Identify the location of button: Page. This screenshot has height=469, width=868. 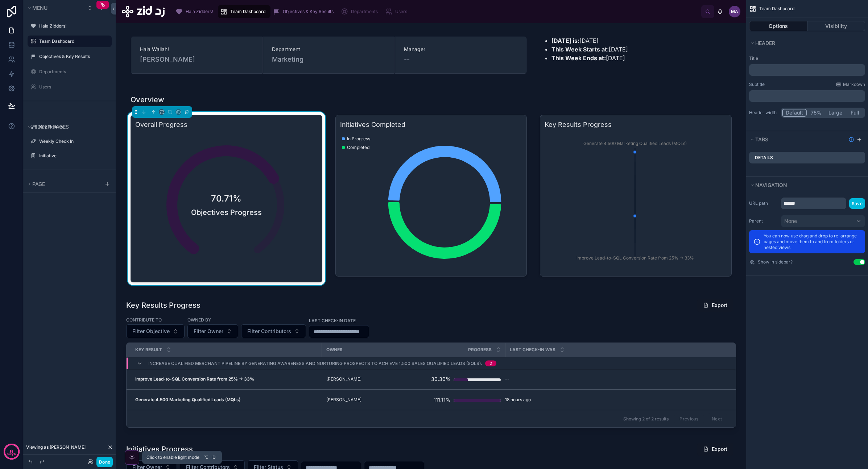
(63, 184).